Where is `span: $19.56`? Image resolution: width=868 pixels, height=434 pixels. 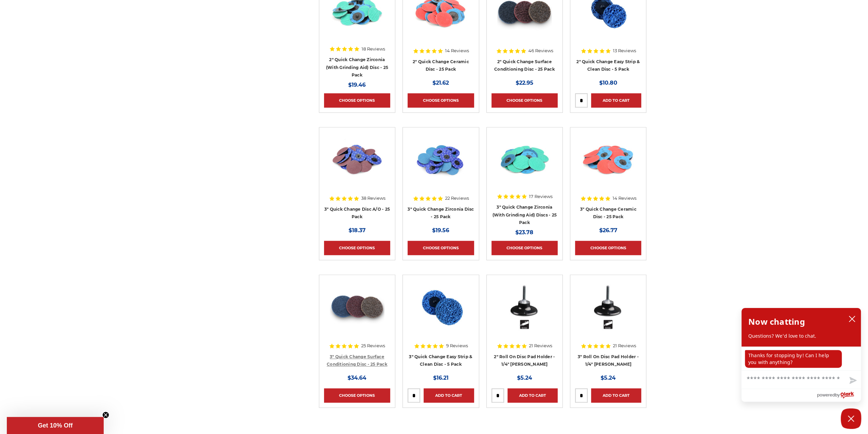
span: $19.56 is located at coordinates (441, 230).